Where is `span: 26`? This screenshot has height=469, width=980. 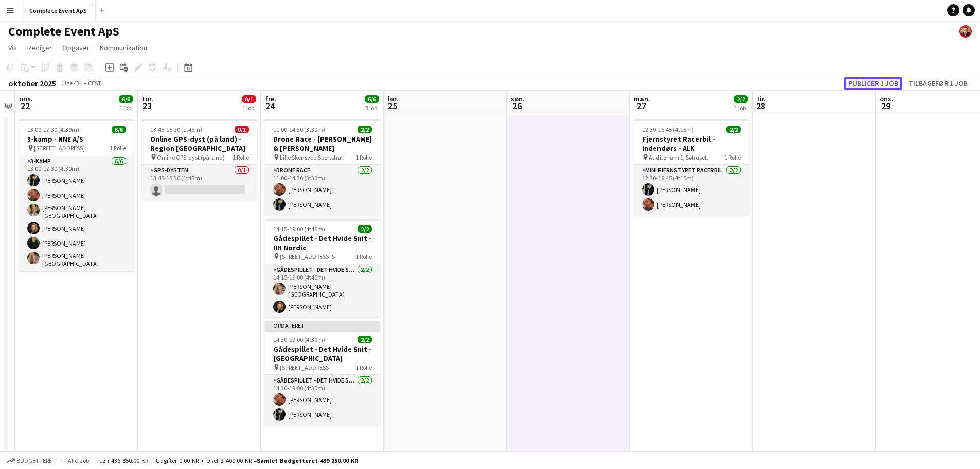 span: 26 is located at coordinates (517, 105).